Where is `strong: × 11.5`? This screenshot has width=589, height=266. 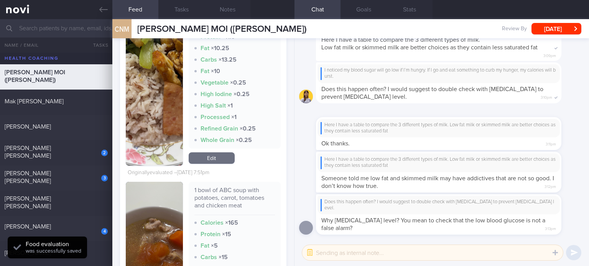
strong: × 11.5 is located at coordinates (228, 37).